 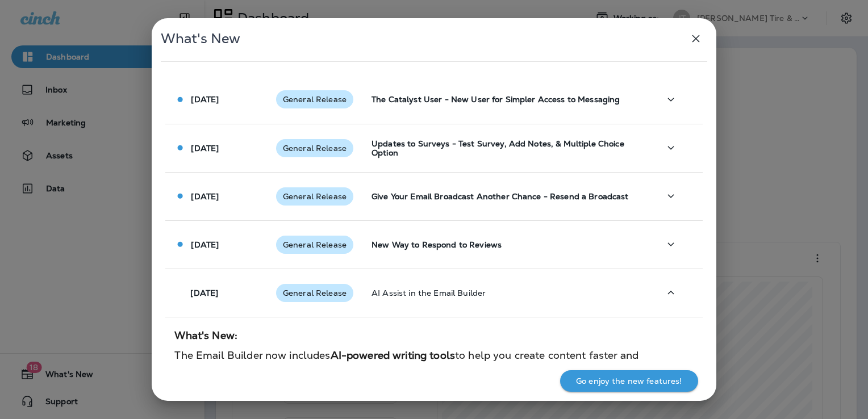 What do you see at coordinates (506, 197) in the screenshot?
I see `p: Give Your Email Broadcast Another Chance - Resend a Broadcast` at bounding box center [506, 197].